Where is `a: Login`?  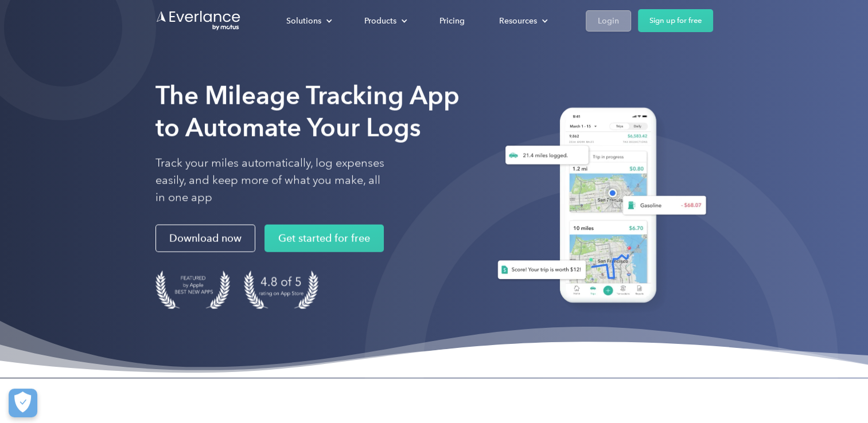
a: Login is located at coordinates (609, 20).